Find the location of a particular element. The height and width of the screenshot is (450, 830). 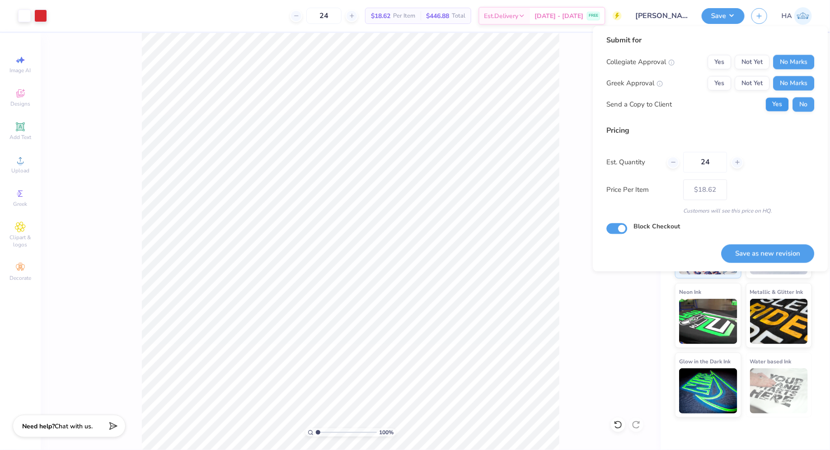

button: Save is located at coordinates (723, 16).